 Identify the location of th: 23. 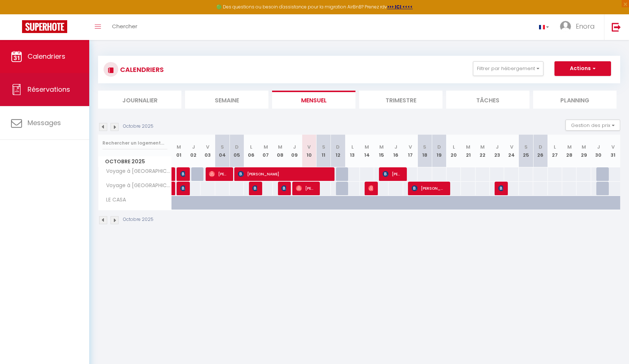
(497, 150).